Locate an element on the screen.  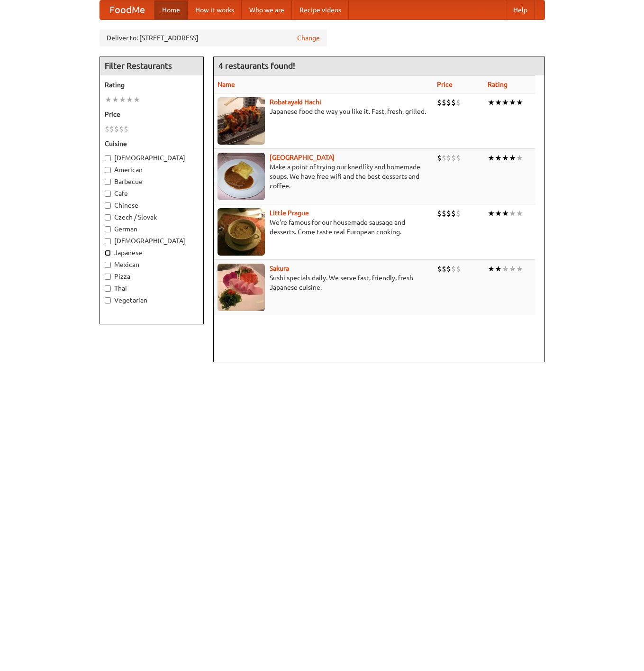
input: German is located at coordinates (108, 229).